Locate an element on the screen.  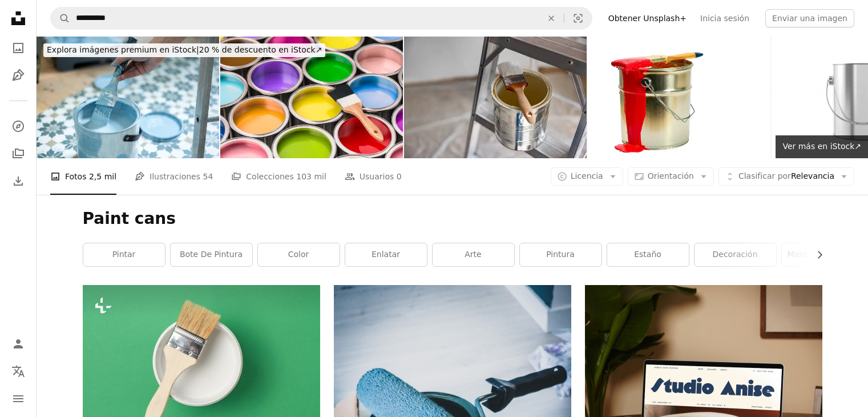
a: Colecciones 103 mil is located at coordinates (278, 176).